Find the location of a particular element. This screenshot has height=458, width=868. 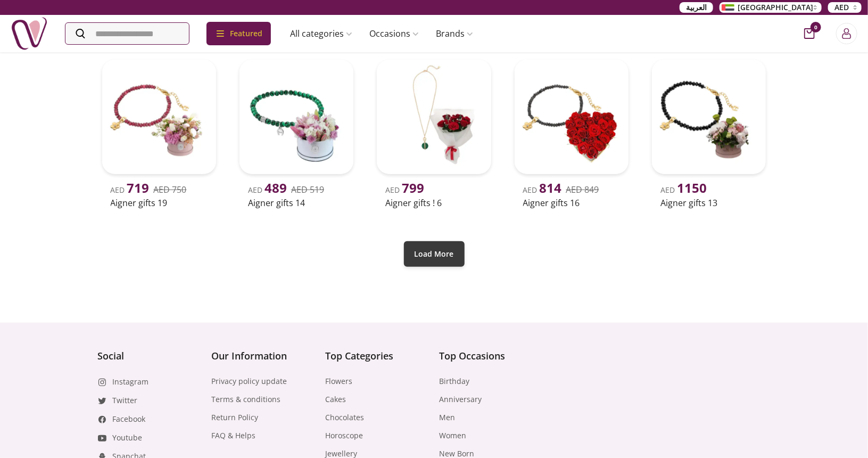

a: Men is located at coordinates (448, 418).